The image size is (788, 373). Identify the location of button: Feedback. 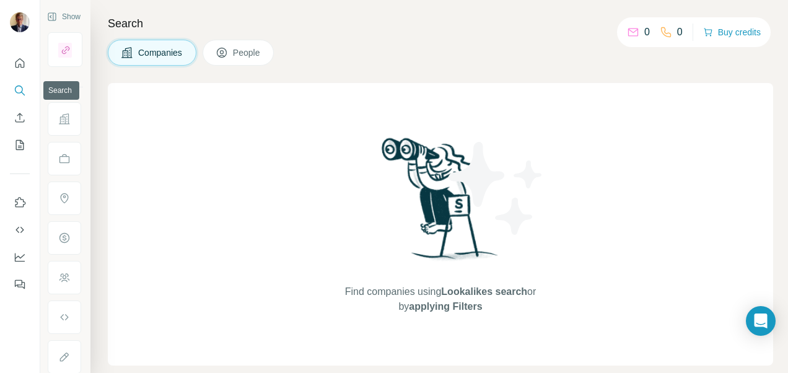
(20, 284).